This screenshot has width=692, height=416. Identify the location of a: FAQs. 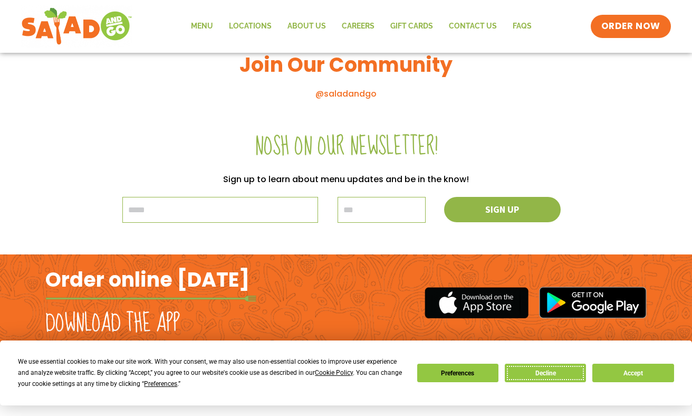
(522, 26).